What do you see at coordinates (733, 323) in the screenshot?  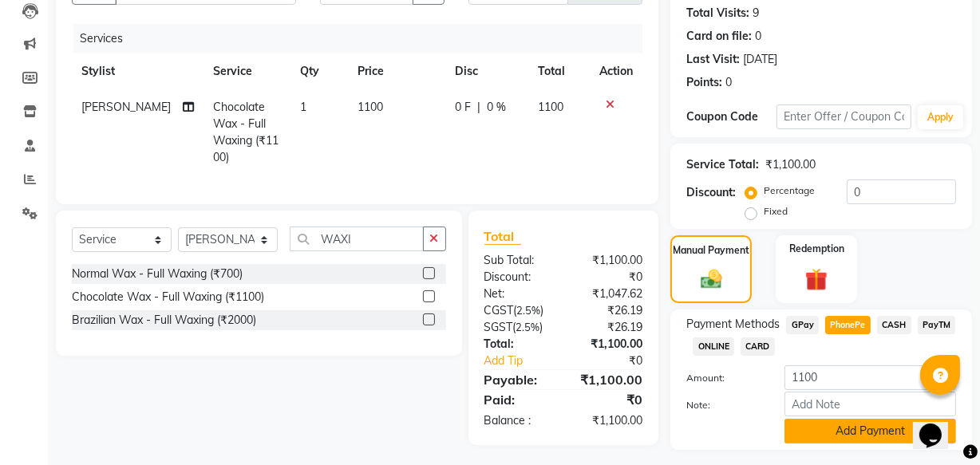 I see `span: Payment Methods` at bounding box center [733, 323].